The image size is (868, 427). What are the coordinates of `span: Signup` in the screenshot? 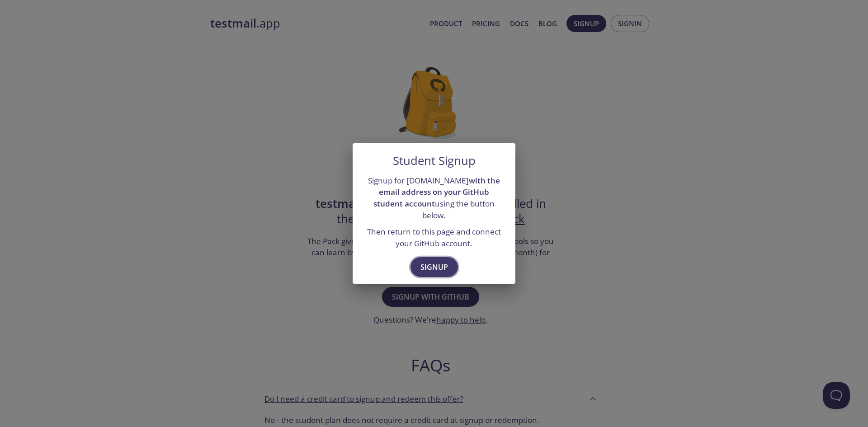 It's located at (434, 267).